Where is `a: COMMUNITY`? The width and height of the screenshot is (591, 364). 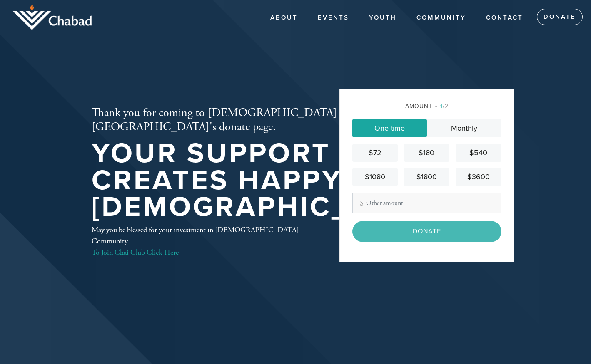
a: COMMUNITY is located at coordinates (441, 18).